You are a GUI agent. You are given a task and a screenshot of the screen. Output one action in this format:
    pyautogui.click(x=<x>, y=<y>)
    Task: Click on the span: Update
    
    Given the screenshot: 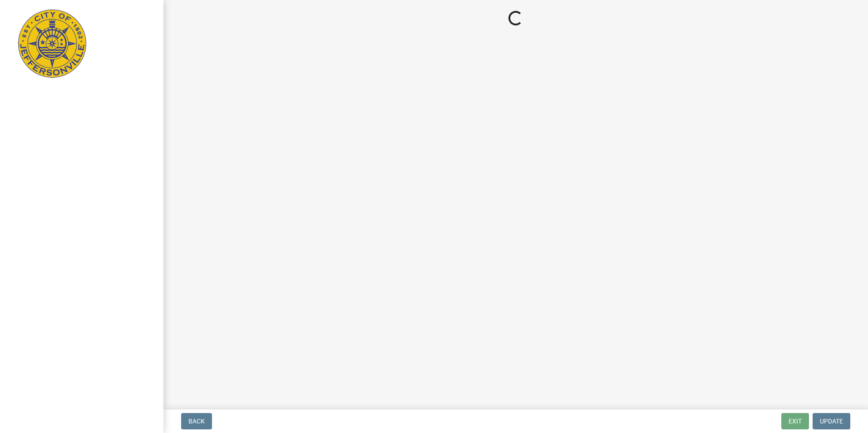 What is the action you would take?
    pyautogui.click(x=831, y=421)
    